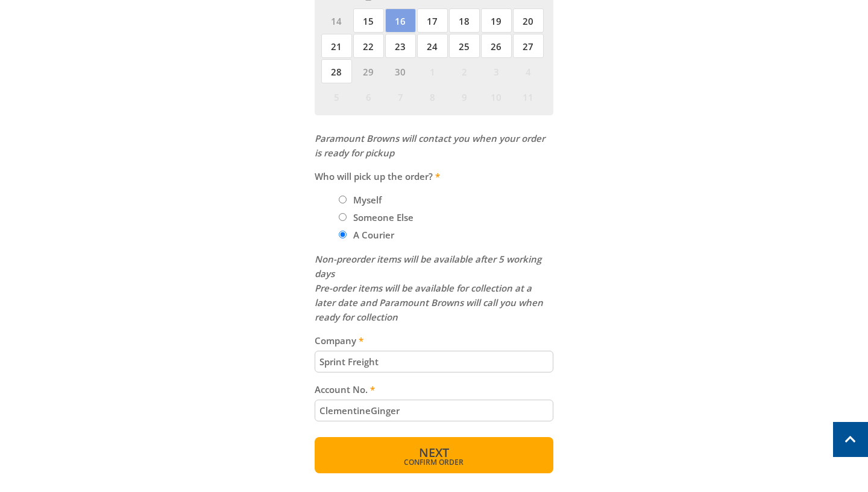 The width and height of the screenshot is (868, 492). What do you see at coordinates (528, 72) in the screenshot?
I see `span: 4` at bounding box center [528, 72].